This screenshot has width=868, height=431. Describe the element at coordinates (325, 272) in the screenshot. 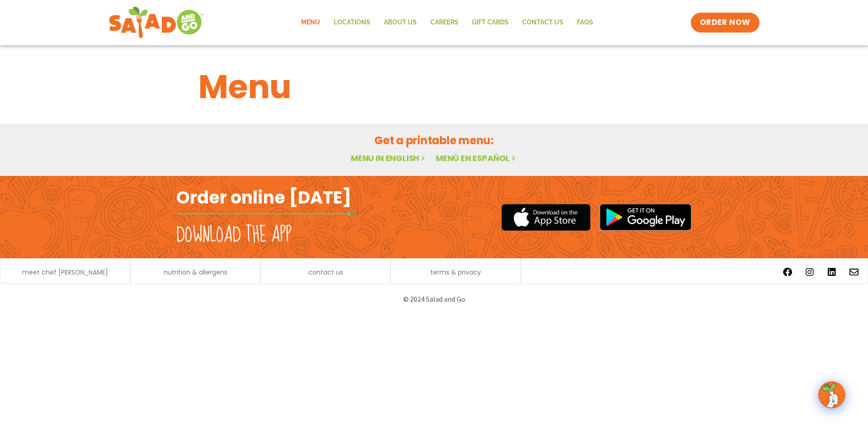

I see `span: contact us` at that location.